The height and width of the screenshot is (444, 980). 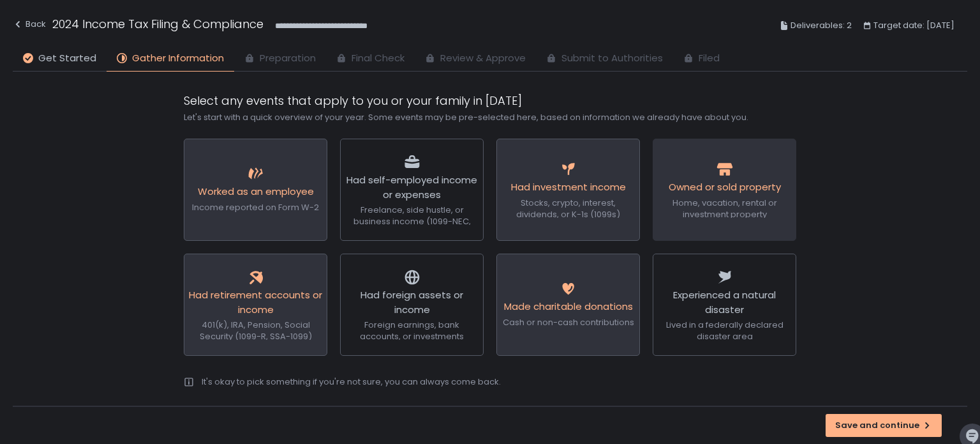 I want to click on div: Back, so click(x=29, y=24).